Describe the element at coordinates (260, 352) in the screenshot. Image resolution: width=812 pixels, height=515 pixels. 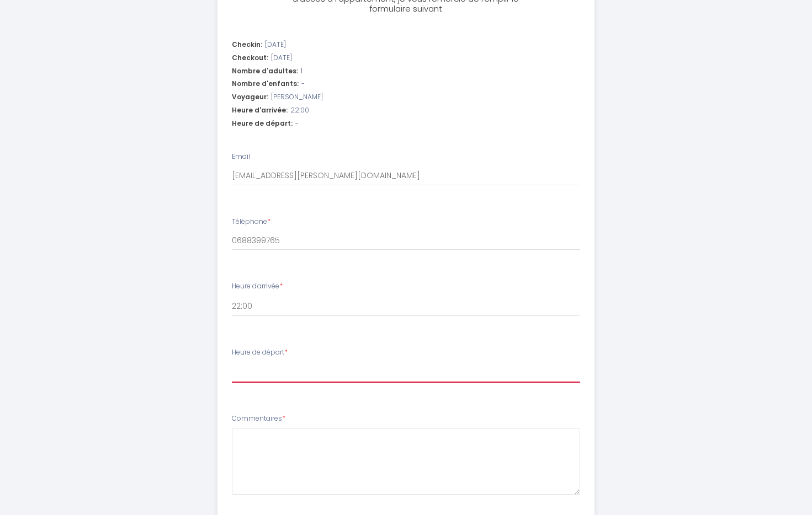
I see `label: Heure de départ` at that location.